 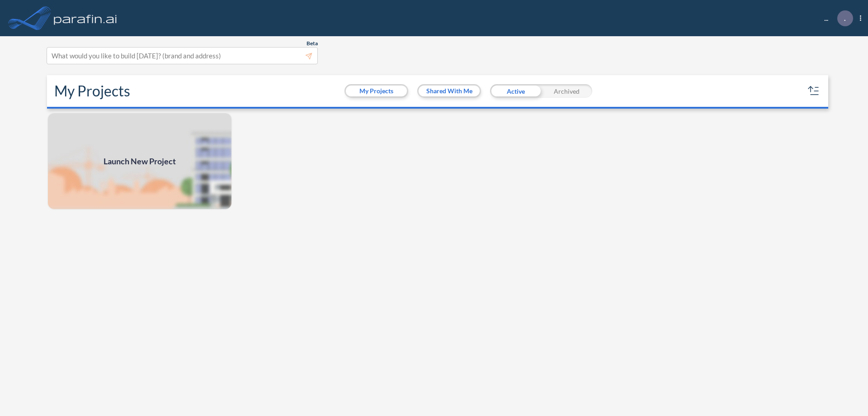 What do you see at coordinates (140, 161) in the screenshot?
I see `span: Launch New Project` at bounding box center [140, 161].